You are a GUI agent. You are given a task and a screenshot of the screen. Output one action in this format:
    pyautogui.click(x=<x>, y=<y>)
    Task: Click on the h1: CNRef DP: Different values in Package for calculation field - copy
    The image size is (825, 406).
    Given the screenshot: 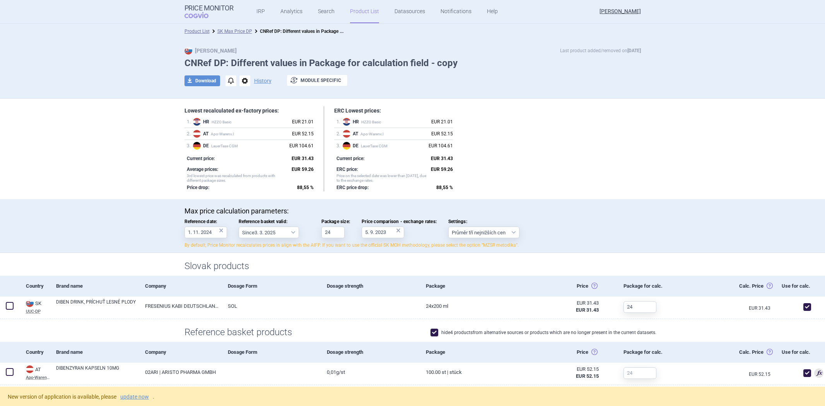 What is the action you would take?
    pyautogui.click(x=413, y=63)
    